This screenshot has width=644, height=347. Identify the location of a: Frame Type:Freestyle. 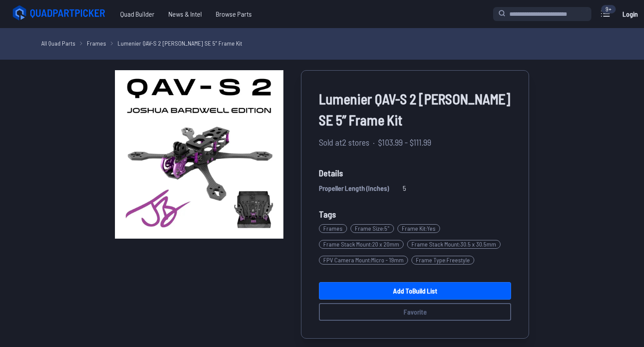
(444, 260).